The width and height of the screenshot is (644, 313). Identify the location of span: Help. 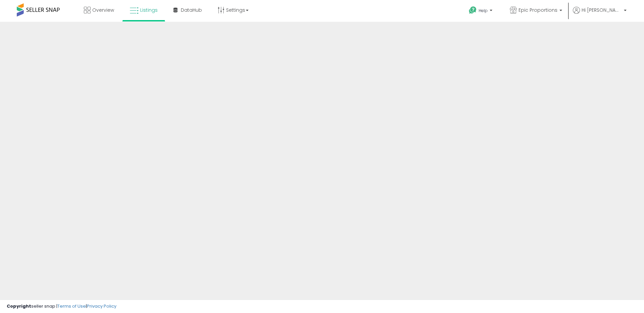
(483, 10).